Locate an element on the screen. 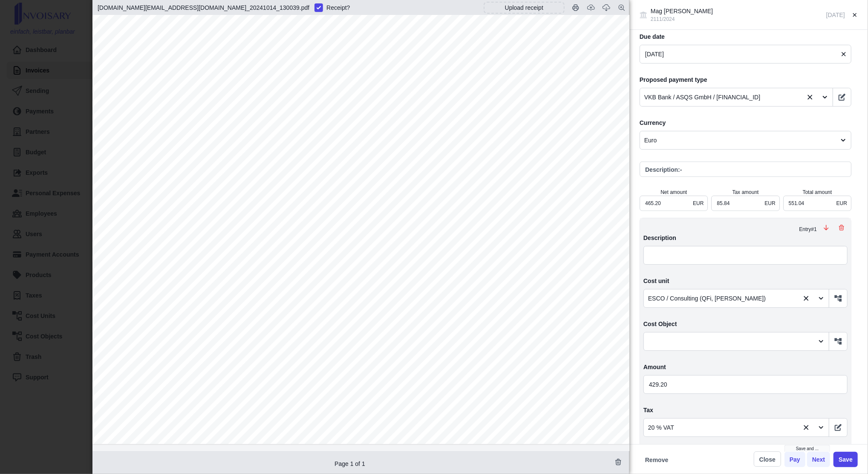 This screenshot has height=474, width=868. input: Receipt? is located at coordinates (319, 8).